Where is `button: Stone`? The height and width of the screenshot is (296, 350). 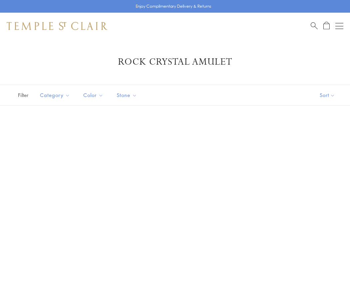
button: Stone is located at coordinates (127, 95).